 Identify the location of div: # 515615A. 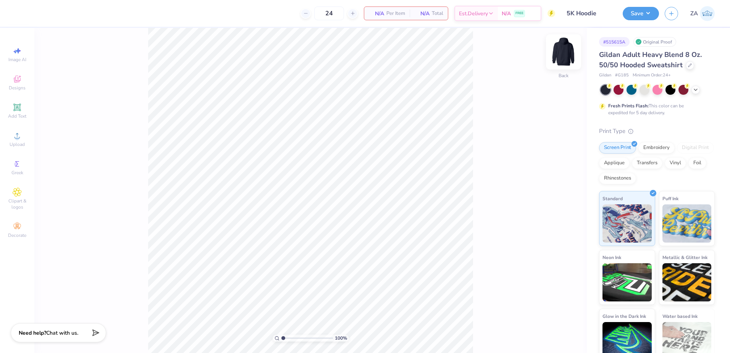
(614, 42).